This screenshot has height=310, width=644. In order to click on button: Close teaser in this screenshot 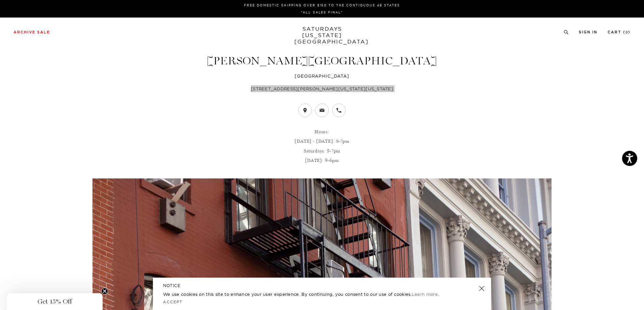, I will do `click(105, 291)`.